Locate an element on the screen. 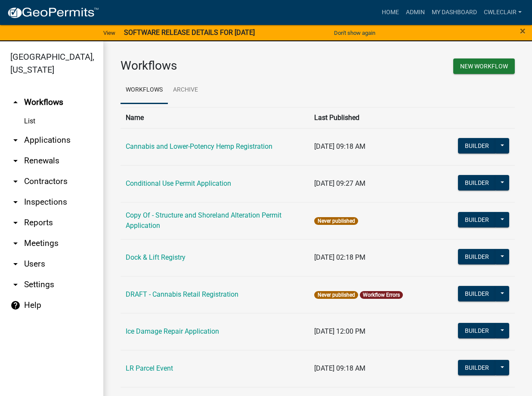 This screenshot has width=532, height=396. button: Don't show again is located at coordinates (355, 32).